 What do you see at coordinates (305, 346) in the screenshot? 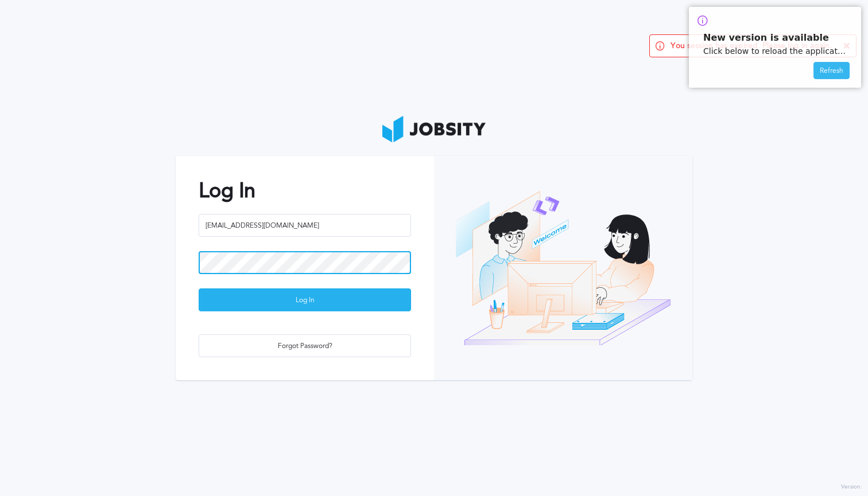
I see `button: Forgot Password?` at bounding box center [305, 346].